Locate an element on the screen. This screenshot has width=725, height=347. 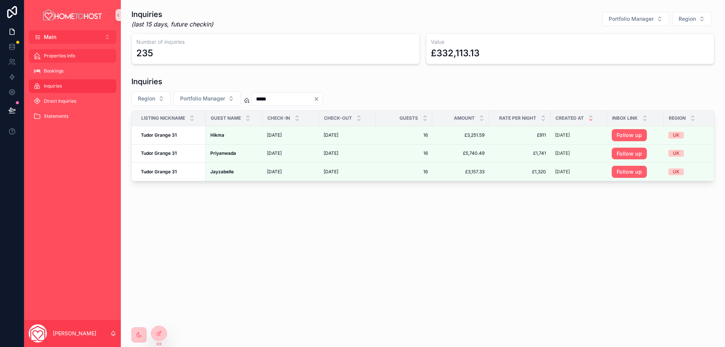
span: Bookings is located at coordinates (54, 71).